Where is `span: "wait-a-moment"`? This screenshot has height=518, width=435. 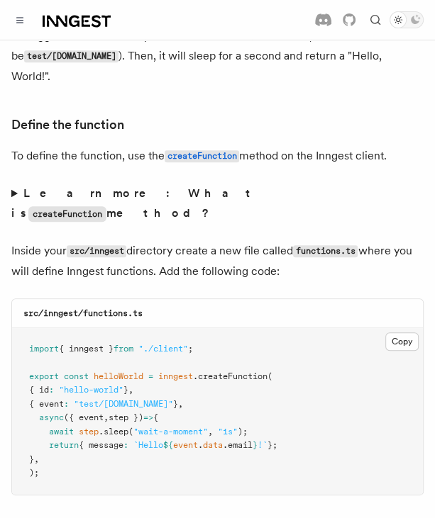
span: "wait-a-moment" is located at coordinates (170, 432).